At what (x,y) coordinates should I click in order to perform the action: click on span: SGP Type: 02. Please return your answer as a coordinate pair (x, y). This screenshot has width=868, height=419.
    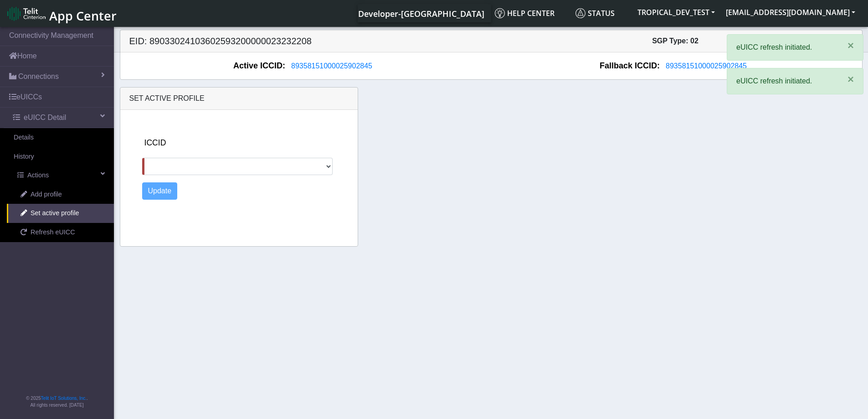
    Looking at the image, I should click on (675, 40).